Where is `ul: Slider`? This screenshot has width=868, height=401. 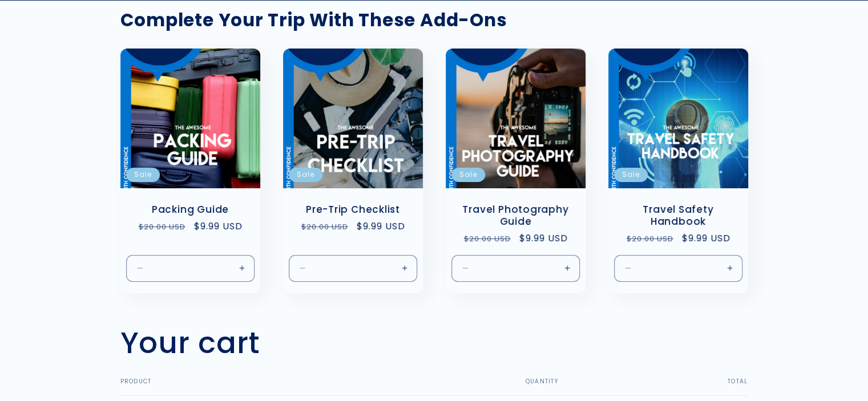
ul: Slider is located at coordinates (434, 170).